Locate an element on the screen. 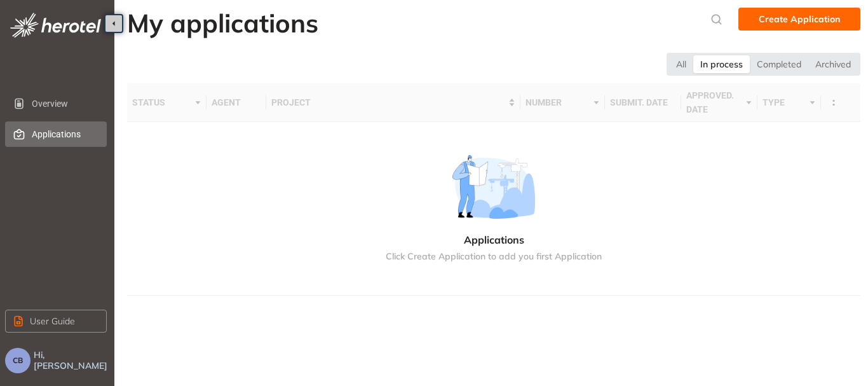 This screenshot has height=386, width=868. img: Error image is located at coordinates (493, 187).